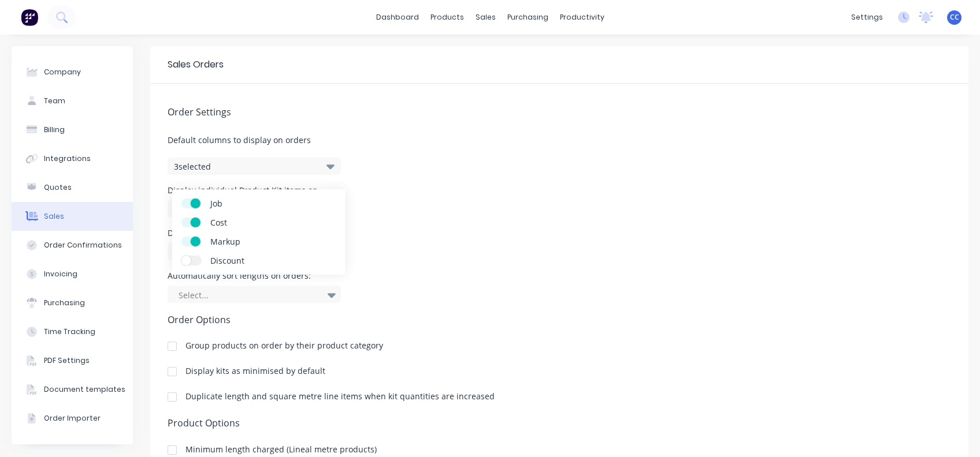  I want to click on button: Integrations, so click(72, 159).